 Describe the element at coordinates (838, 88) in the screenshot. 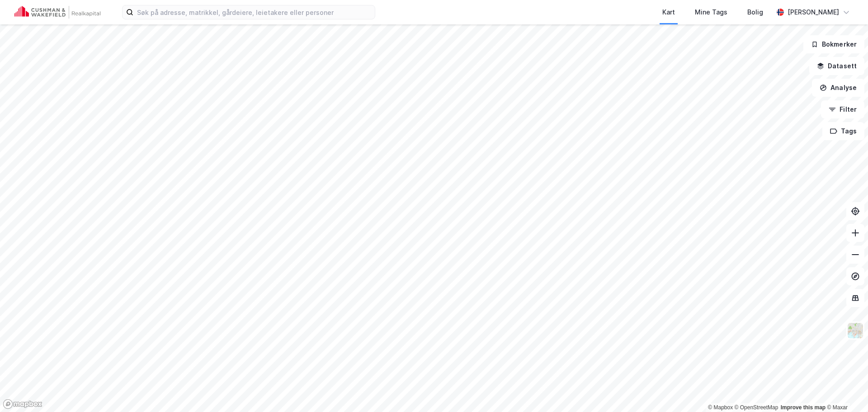

I see `button: Analyse` at that location.